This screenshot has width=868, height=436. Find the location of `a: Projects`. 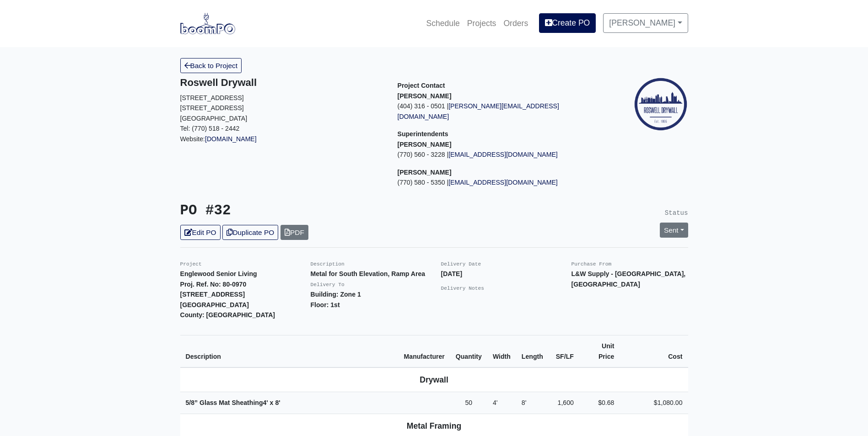

a: Projects is located at coordinates (482, 23).